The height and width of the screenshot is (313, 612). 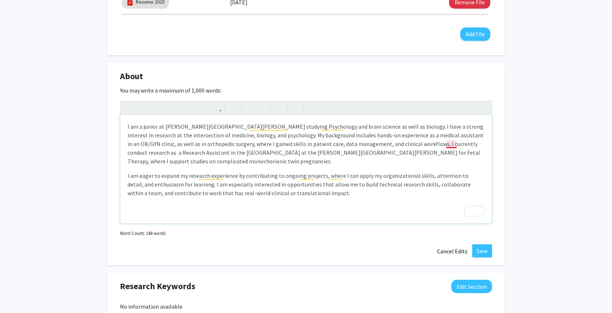 What do you see at coordinates (471, 286) in the screenshot?
I see `button: Edit Research Keywords` at bounding box center [471, 286].